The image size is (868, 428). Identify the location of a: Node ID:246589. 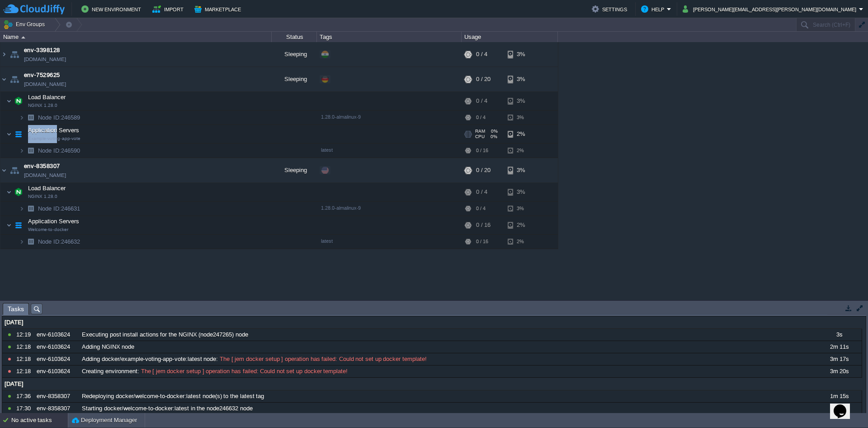
(59, 117).